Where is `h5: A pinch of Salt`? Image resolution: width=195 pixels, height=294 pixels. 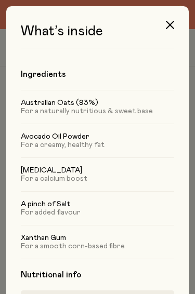
h5: A pinch of Salt is located at coordinates (97, 204).